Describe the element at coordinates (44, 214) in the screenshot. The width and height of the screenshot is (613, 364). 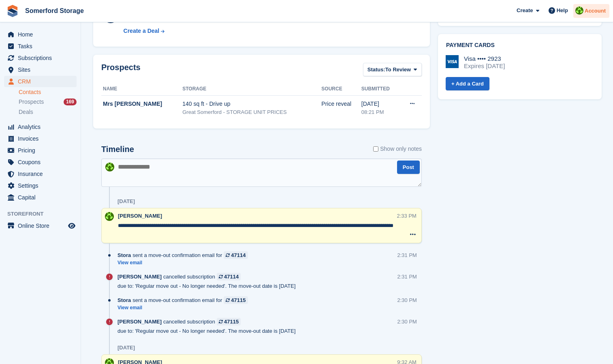
I see `span: Storefront` at that location.